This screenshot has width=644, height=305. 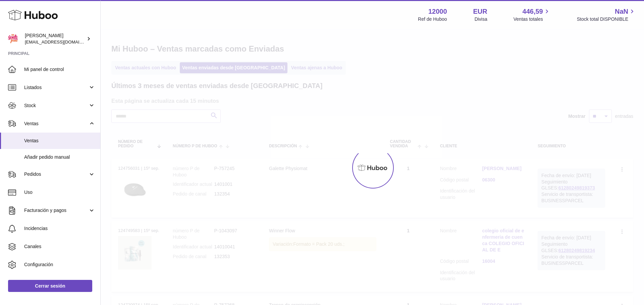 What do you see at coordinates (533, 11) in the screenshot?
I see `span: 446,59` at bounding box center [533, 11].